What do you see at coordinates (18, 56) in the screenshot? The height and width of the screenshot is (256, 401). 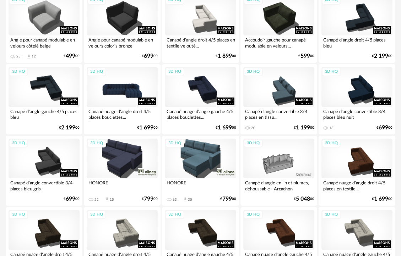 I see `div: 25` at bounding box center [18, 56].